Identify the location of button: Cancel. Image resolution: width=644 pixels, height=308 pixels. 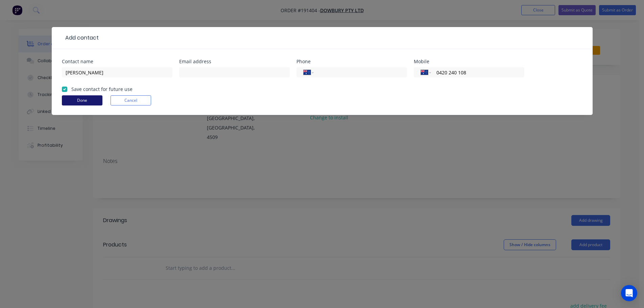
(131, 101).